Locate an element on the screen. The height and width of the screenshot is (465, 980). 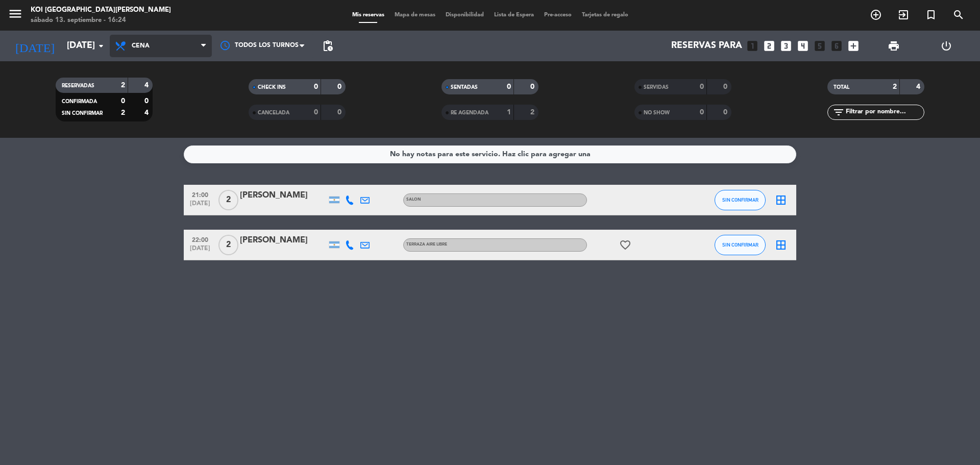
button: menu is located at coordinates (15, 15).